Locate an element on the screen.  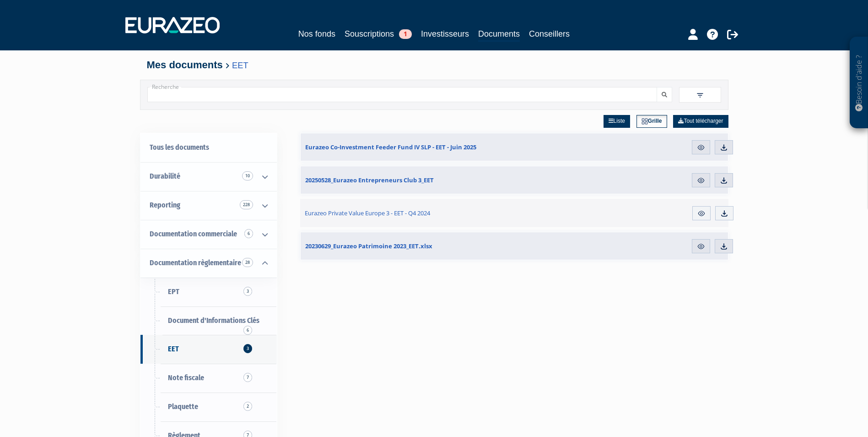
input: Recherche is located at coordinates (402, 94).